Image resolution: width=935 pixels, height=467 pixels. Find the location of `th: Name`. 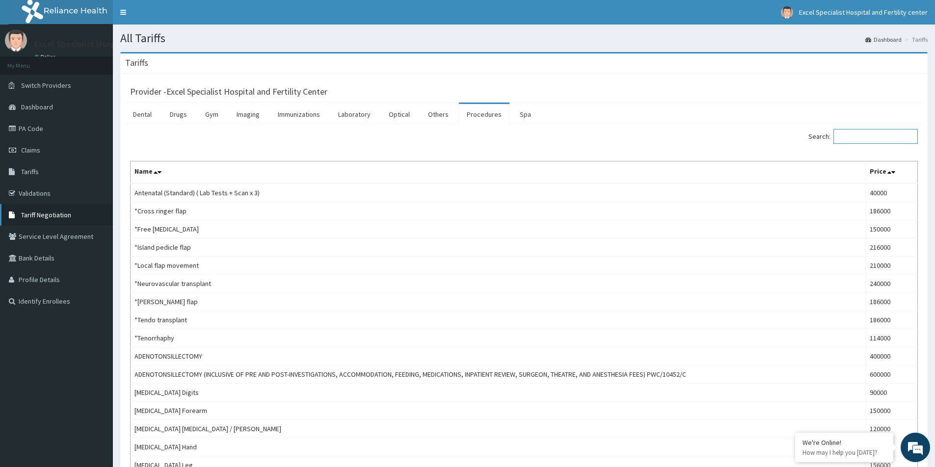

th: Name is located at coordinates (498, 173).